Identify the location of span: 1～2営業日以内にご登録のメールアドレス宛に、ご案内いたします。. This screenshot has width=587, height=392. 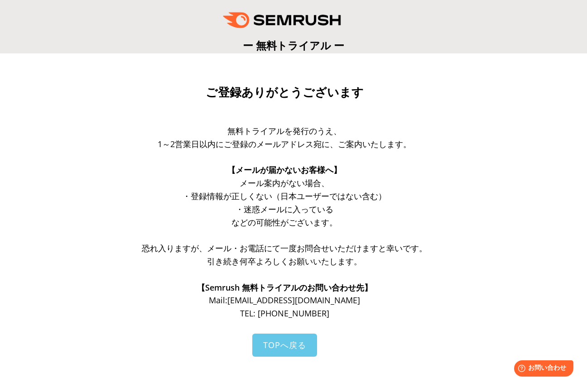
(285, 144).